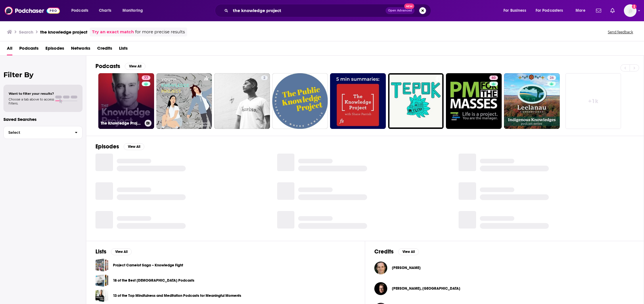  Describe the element at coordinates (504, 268) in the screenshot. I see `button: Dr. Stephan PriceDr. Stephan Price` at that location.